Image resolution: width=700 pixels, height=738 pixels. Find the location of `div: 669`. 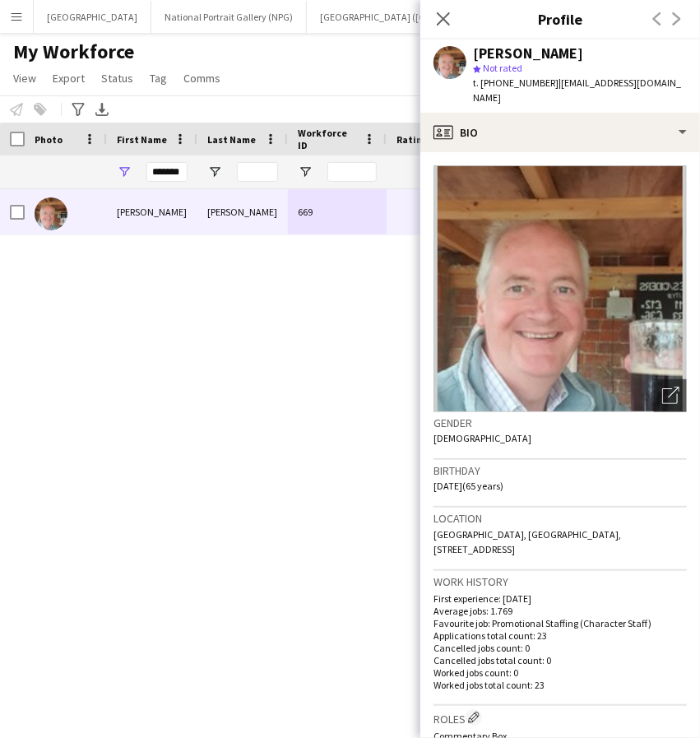

div: 669 is located at coordinates (338, 212).